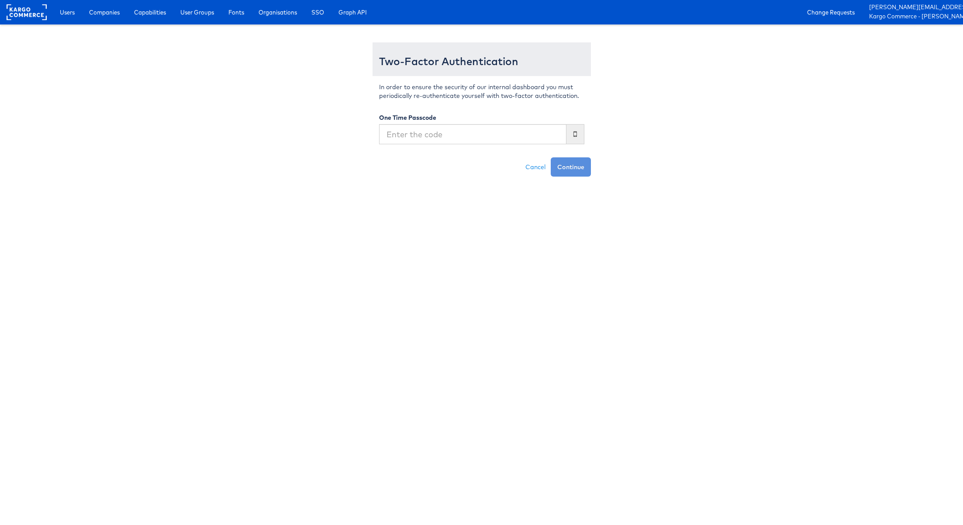  I want to click on a: Change Requests, so click(831, 12).